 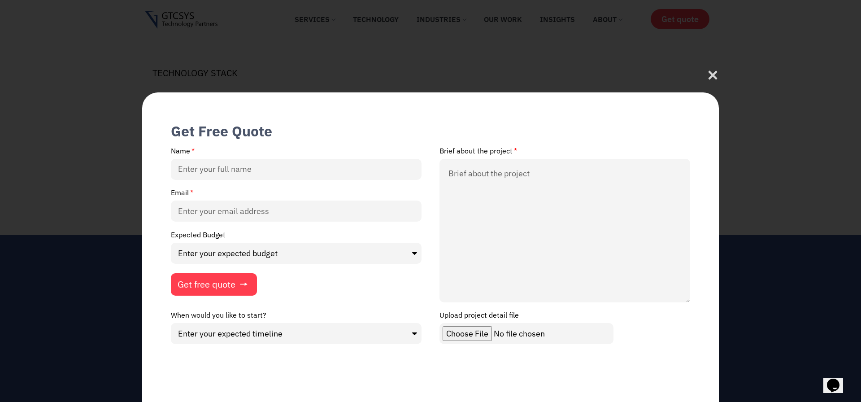 What do you see at coordinates (296, 211) in the screenshot?
I see `input: Enter your email address` at bounding box center [296, 211].